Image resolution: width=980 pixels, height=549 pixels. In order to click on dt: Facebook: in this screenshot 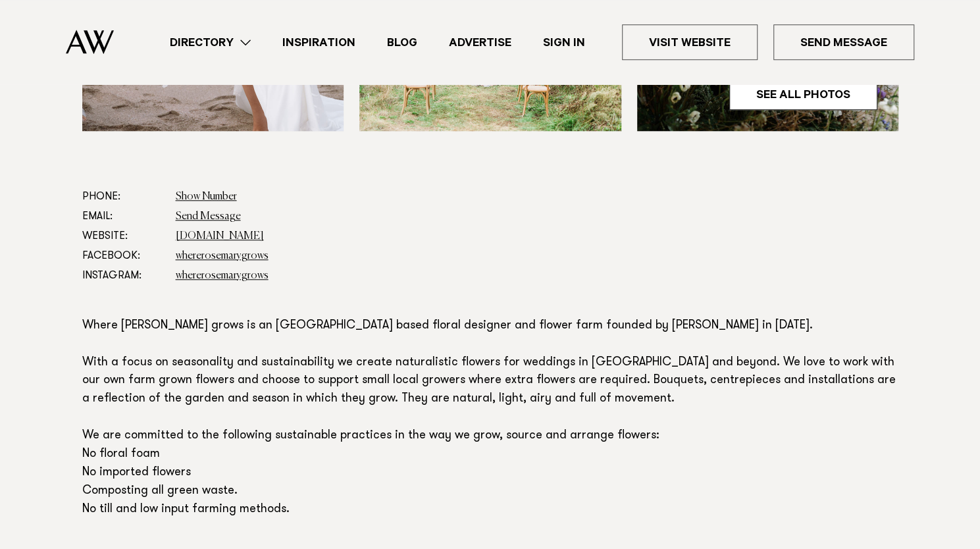, I will do `click(123, 256)`.